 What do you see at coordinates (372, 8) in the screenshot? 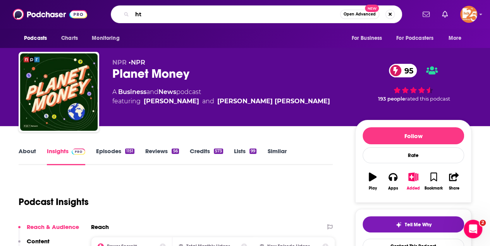
I see `span: New` at bounding box center [372, 8].